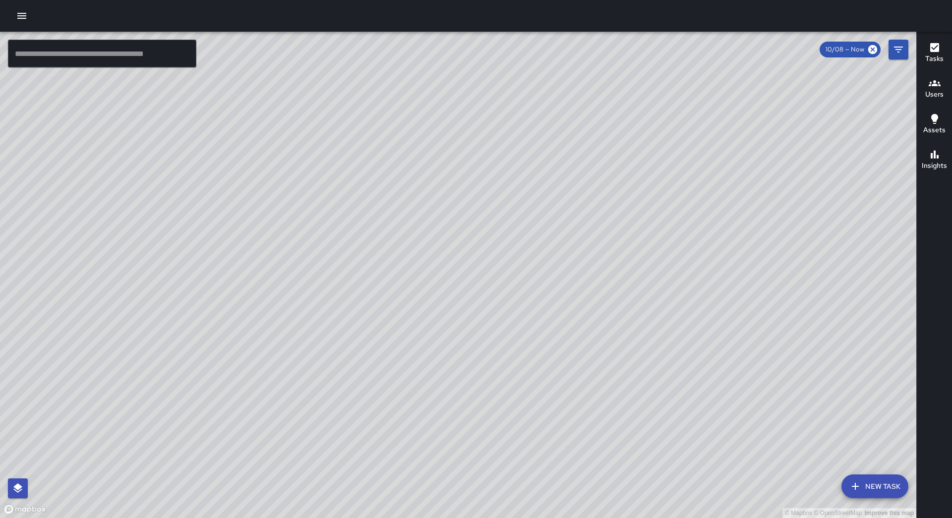 The width and height of the screenshot is (952, 518). I want to click on button: Users, so click(934, 89).